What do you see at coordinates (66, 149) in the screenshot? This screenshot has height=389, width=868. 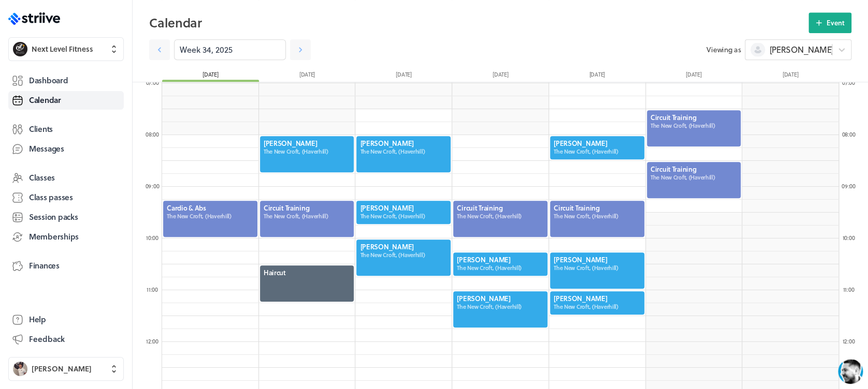 I see `a: Messages` at bounding box center [66, 149].